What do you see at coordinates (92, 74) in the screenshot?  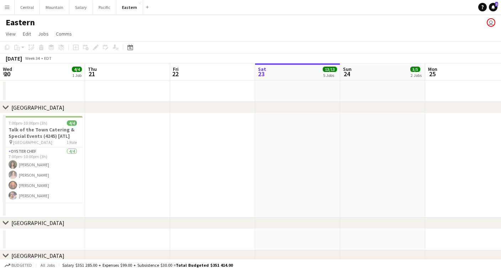 I see `span: 21` at bounding box center [92, 74].